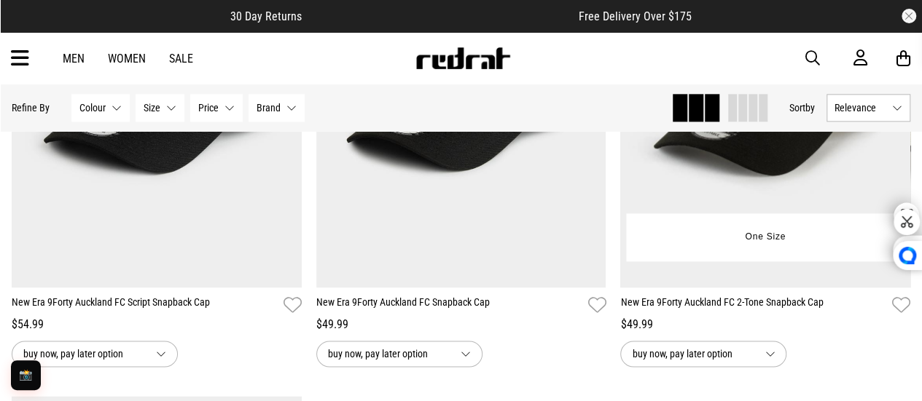  Describe the element at coordinates (216, 108) in the screenshot. I see `button: Price` at that location.